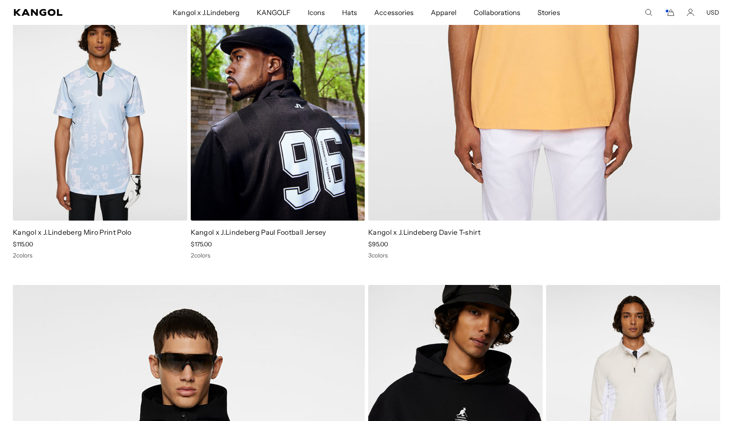  I want to click on button: Cart, so click(670, 12).